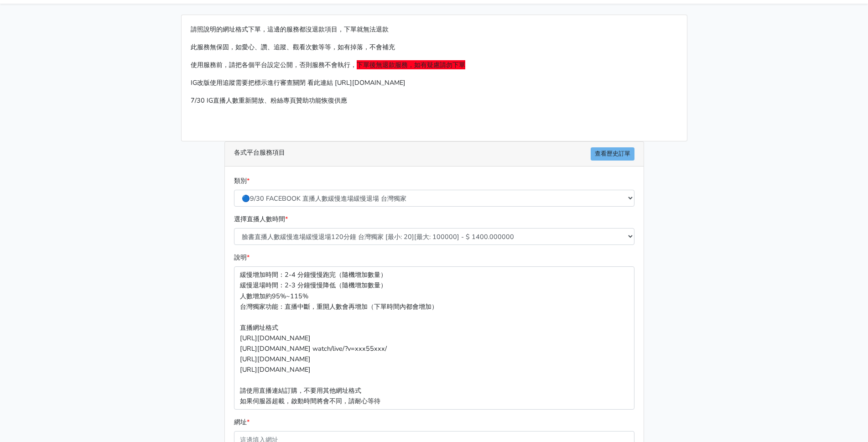 The height and width of the screenshot is (442, 868). Describe the element at coordinates (613, 154) in the screenshot. I see `a: 查看歷史訂單` at that location.